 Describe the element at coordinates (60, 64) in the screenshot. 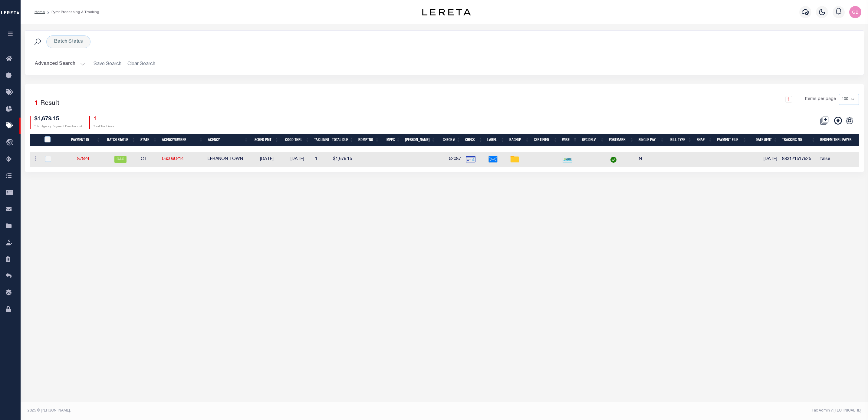

I see `button: Advanced Search` at that location.